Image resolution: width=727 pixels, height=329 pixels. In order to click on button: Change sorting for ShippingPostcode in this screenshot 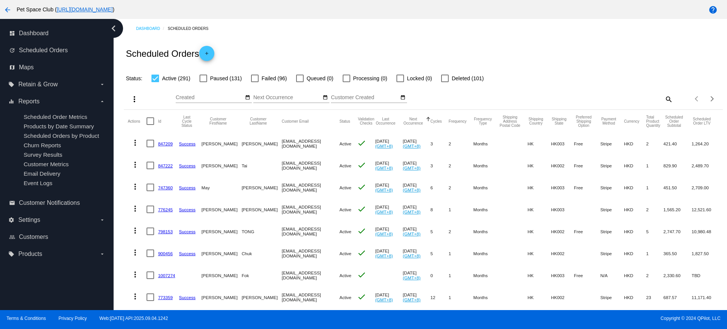, I will do `click(510, 121)`.